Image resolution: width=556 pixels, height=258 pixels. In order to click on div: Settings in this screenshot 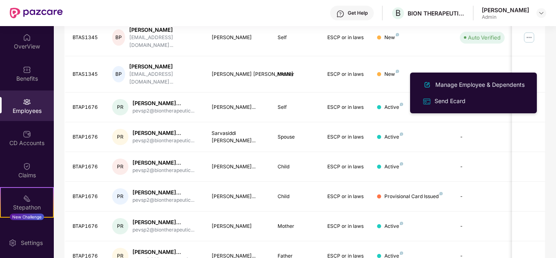, I will do `click(32, 243)`.